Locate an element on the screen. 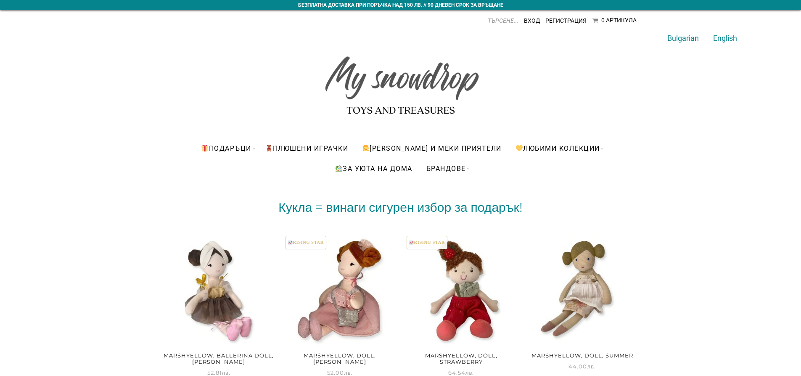 This screenshot has width=801, height=376. img: My snowdrop is located at coordinates (401, 81).